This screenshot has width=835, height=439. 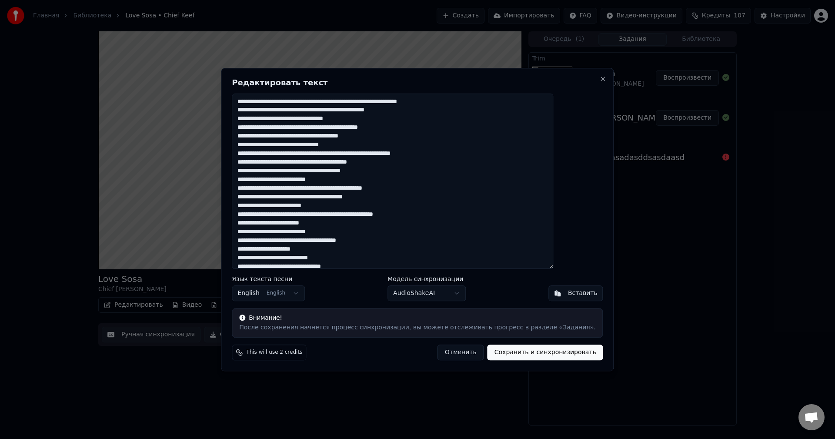 What do you see at coordinates (268, 279) in the screenshot?
I see `label: Язык текста песни` at bounding box center [268, 279].